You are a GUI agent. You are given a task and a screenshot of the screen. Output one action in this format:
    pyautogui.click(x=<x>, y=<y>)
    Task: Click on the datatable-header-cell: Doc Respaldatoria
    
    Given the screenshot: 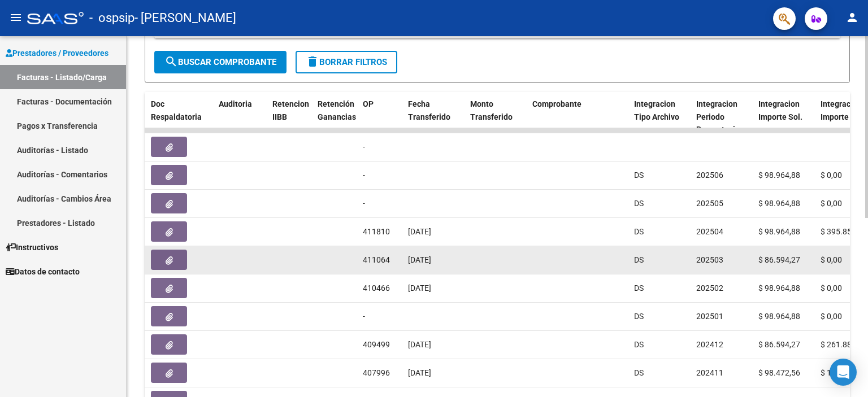 What is the action you would take?
    pyautogui.click(x=180, y=117)
    